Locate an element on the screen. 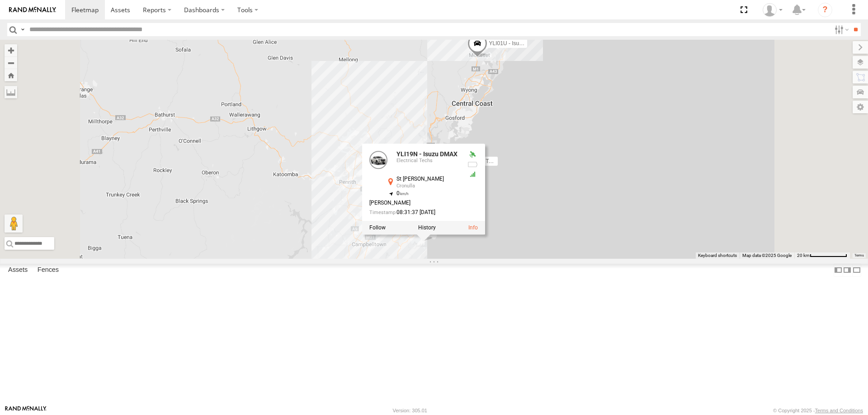  span: Map data ©2025 Google is located at coordinates (767, 256).